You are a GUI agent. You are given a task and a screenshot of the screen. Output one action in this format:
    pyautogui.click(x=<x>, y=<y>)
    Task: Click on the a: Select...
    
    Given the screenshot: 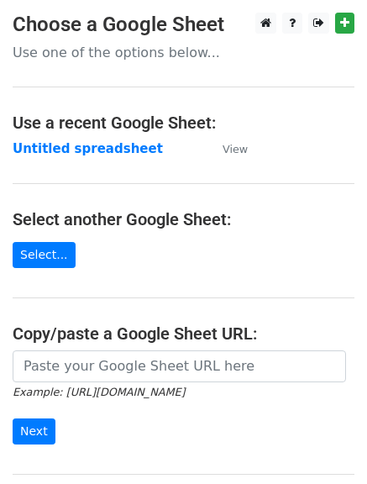 What is the action you would take?
    pyautogui.click(x=44, y=255)
    